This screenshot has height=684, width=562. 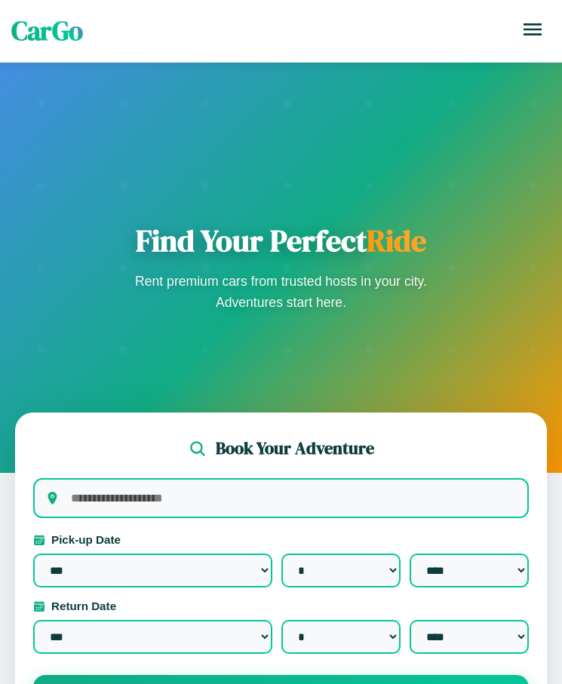 What do you see at coordinates (47, 31) in the screenshot?
I see `span: CarGo` at bounding box center [47, 31].